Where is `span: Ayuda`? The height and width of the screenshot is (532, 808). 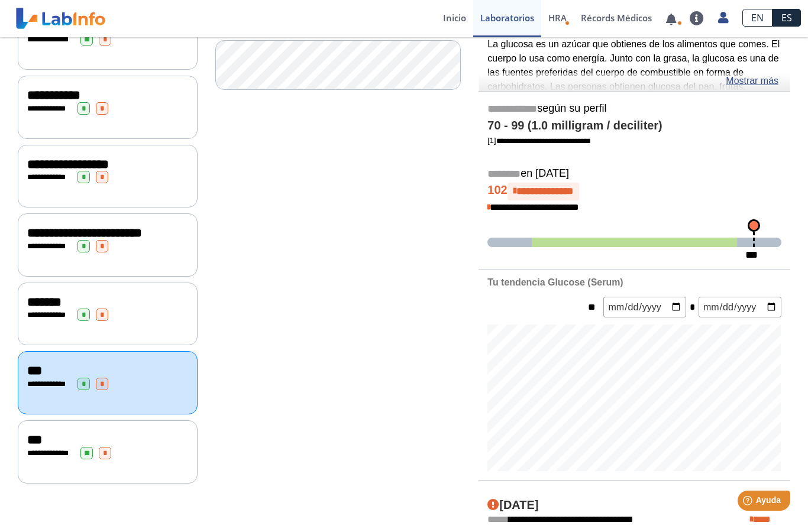
span: Ayuda is located at coordinates (66, 14).